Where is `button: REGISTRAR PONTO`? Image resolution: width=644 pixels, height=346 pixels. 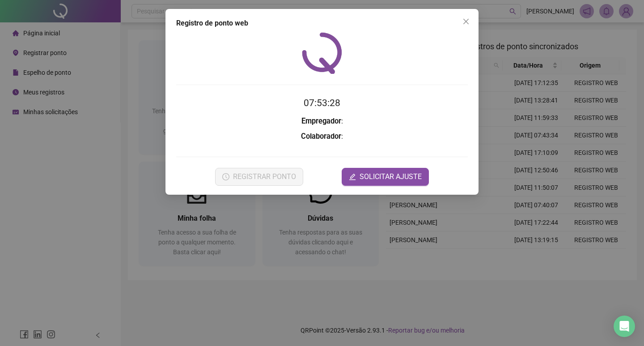
button: REGISTRAR PONTO is located at coordinates (259, 177).